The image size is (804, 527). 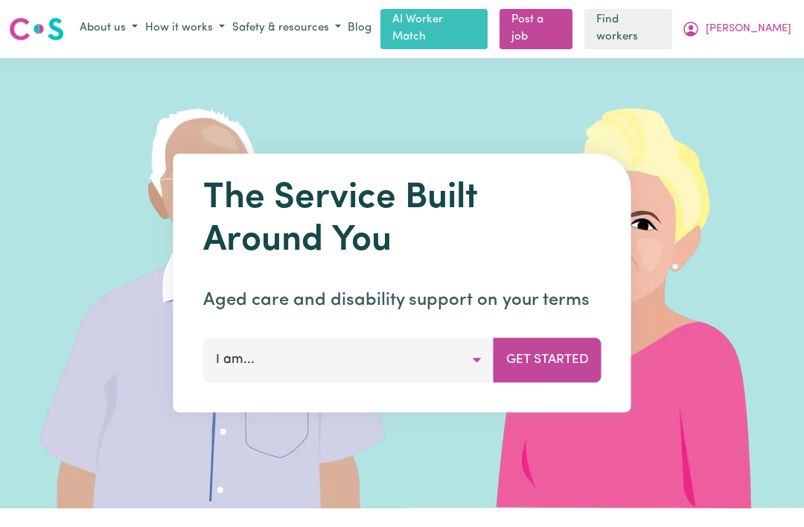 What do you see at coordinates (536, 29) in the screenshot?
I see `a: Post a job` at bounding box center [536, 29].